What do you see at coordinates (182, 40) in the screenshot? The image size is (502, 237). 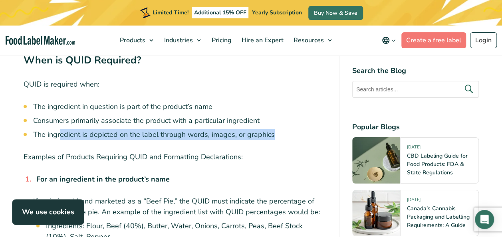 I see `a: Industries` at bounding box center [182, 40].